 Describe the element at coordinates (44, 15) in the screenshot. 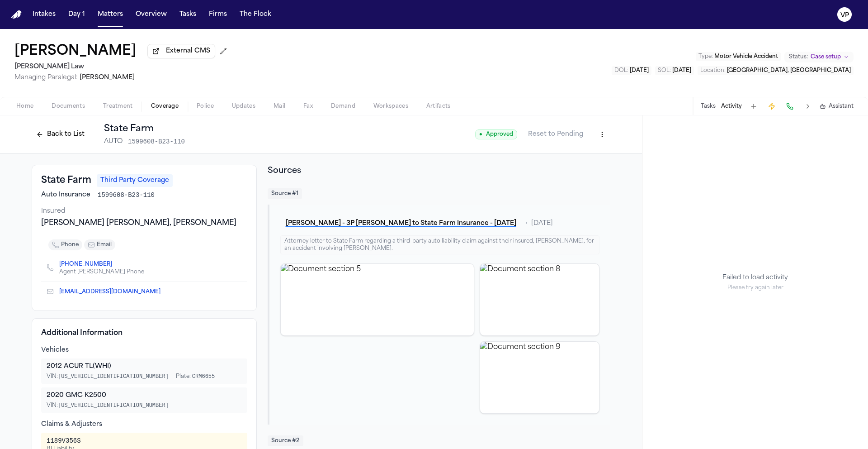

I see `button: Intakes` at that location.